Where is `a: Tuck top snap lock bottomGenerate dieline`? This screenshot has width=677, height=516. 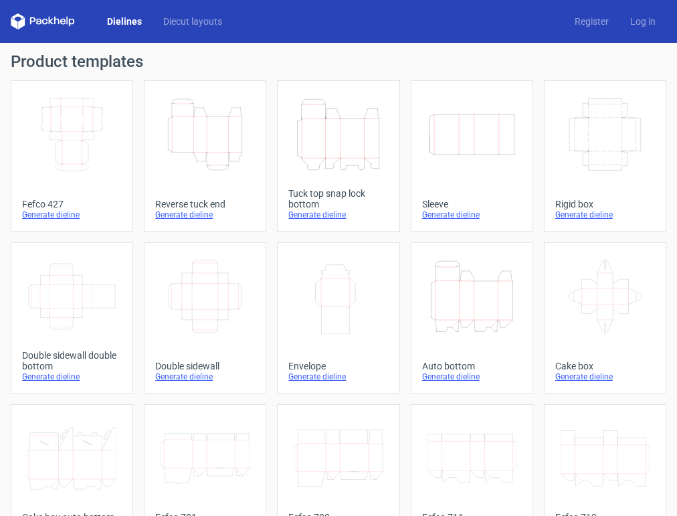
a: Tuck top snap lock bottomGenerate dieline is located at coordinates (338, 156).